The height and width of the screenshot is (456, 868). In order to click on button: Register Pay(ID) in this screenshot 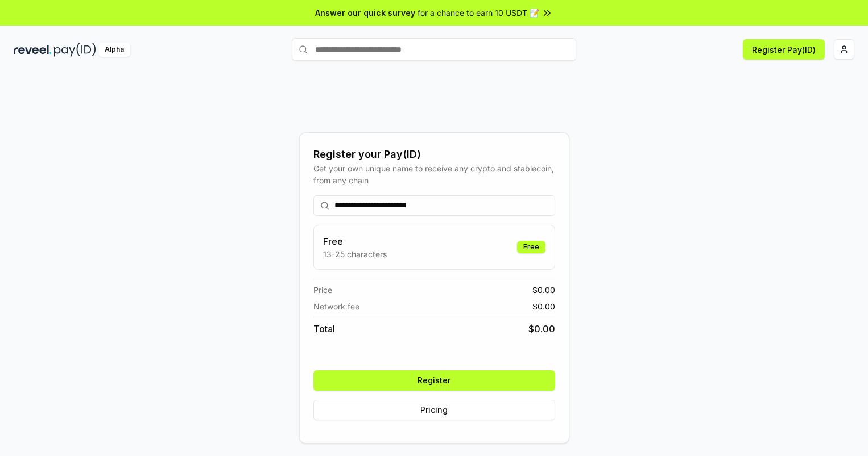, I will do `click(784, 49)`.